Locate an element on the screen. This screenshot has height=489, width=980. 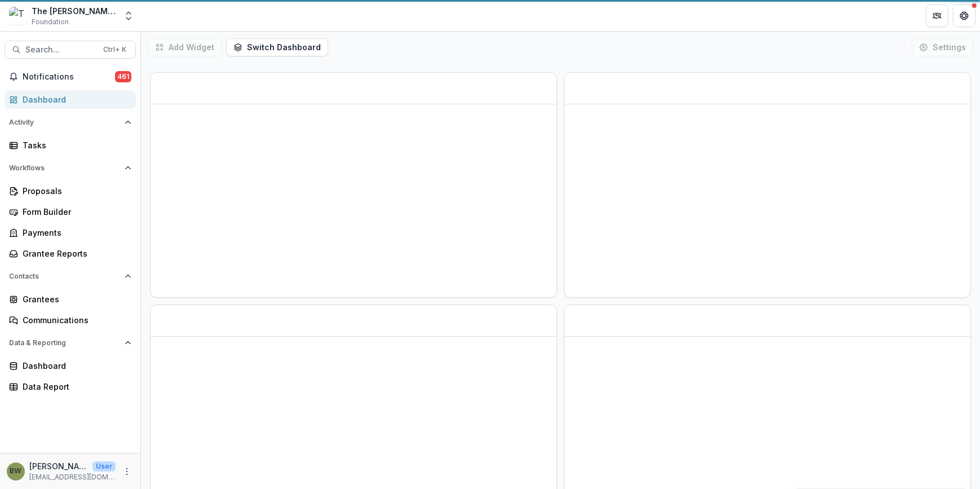
span: Foundation is located at coordinates (50, 22).